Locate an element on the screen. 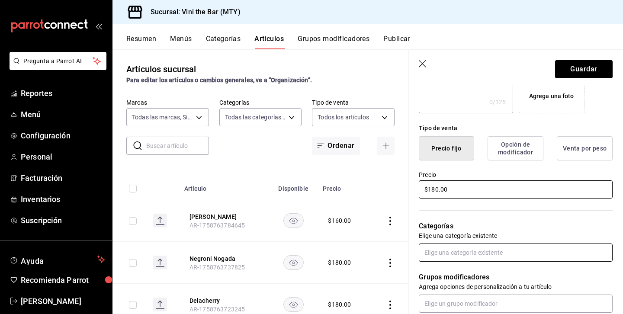 The width and height of the screenshot is (623, 314). button: Grupos modificadores is located at coordinates (334, 42).